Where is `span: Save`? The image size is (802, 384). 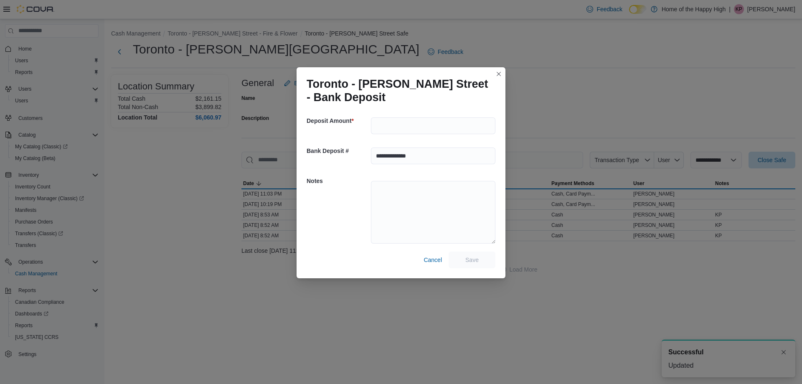
span: Save is located at coordinates (472, 260).